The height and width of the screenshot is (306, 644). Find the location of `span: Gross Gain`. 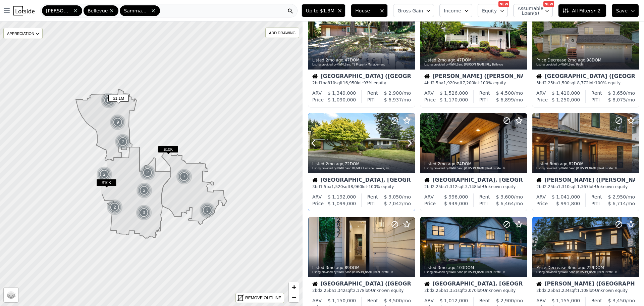

span: Gross Gain is located at coordinates (411, 11).